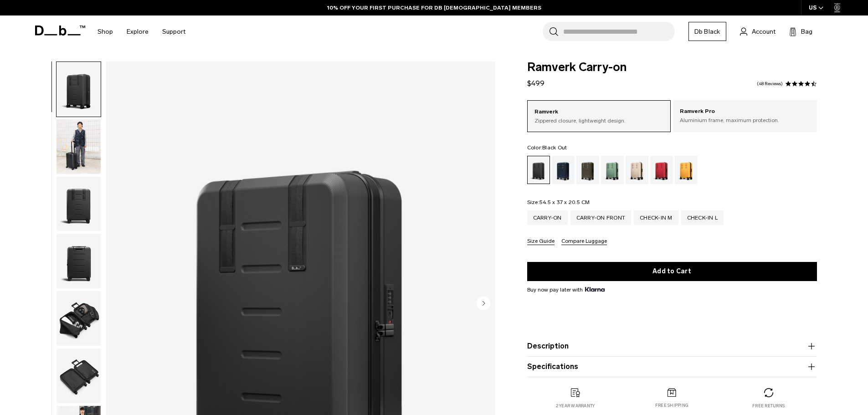 This screenshot has width=868, height=415. Describe the element at coordinates (174, 32) in the screenshot. I see `a: Support` at that location.